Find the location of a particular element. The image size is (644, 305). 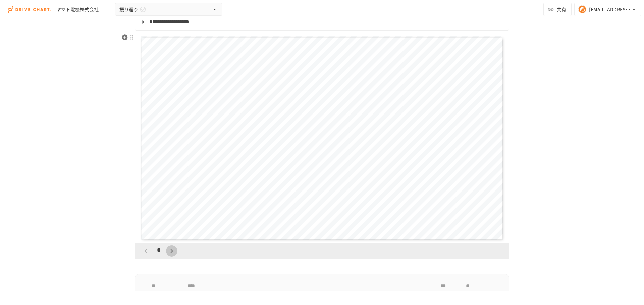

span: 振り返り is located at coordinates (129, 9).